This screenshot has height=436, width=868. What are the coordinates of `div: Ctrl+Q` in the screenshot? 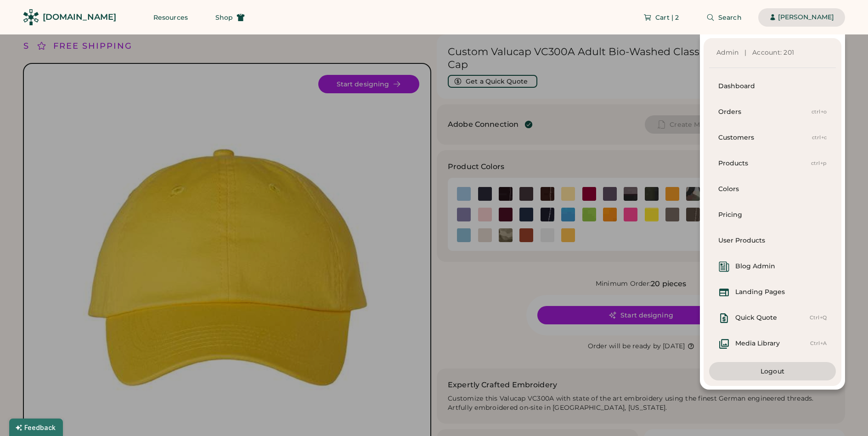 It's located at (819, 318).